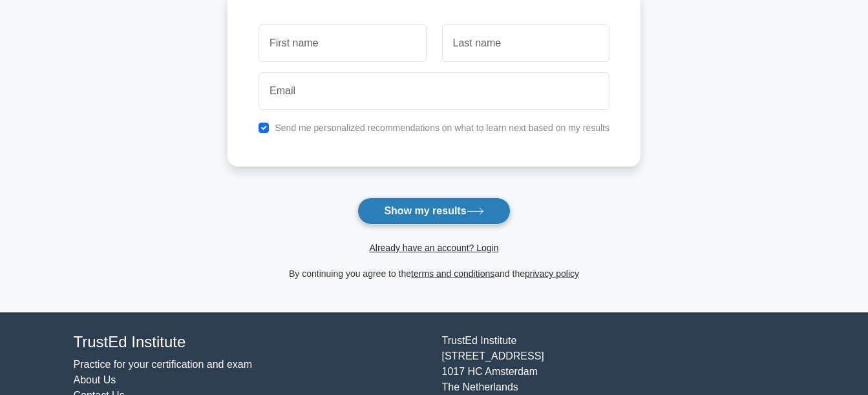 The width and height of the screenshot is (868, 395). Describe the element at coordinates (442, 128) in the screenshot. I see `label: Send me personalized recommendations on what to learn next based on my results` at that location.